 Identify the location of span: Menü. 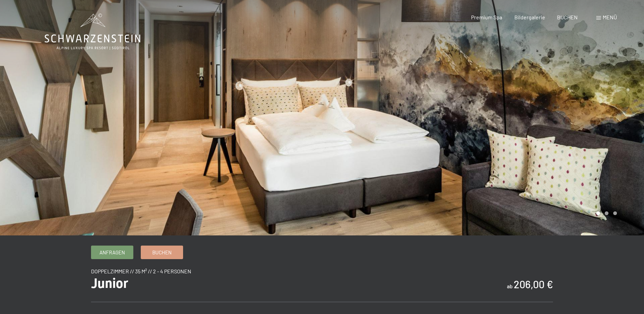
(610, 17).